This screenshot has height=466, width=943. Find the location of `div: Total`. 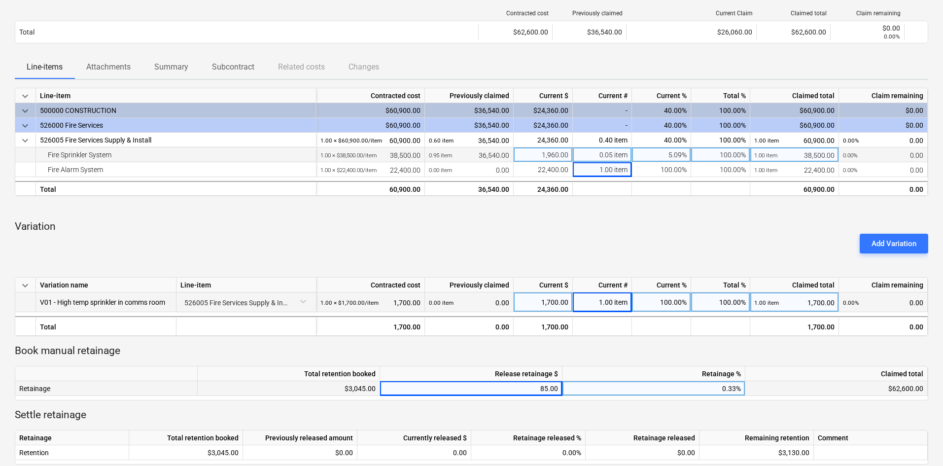

div: Total is located at coordinates (106, 326).